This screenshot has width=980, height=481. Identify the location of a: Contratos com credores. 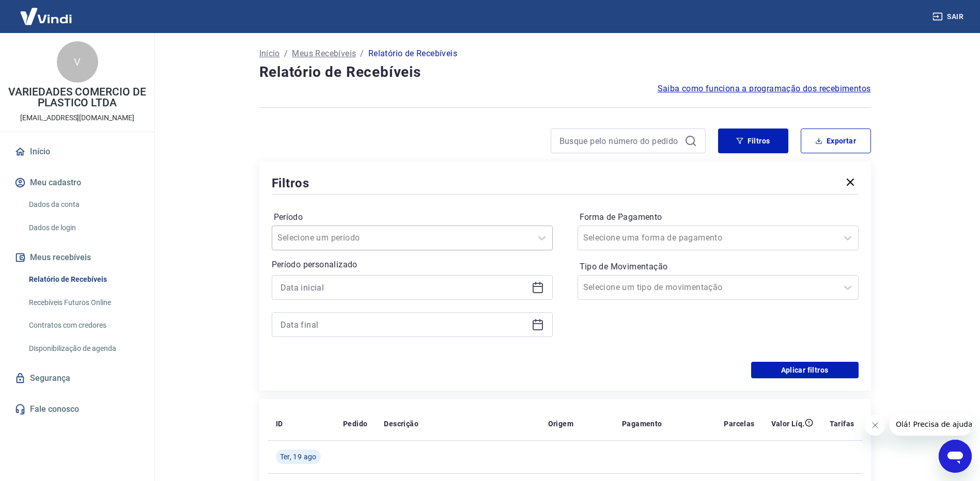
(83, 325).